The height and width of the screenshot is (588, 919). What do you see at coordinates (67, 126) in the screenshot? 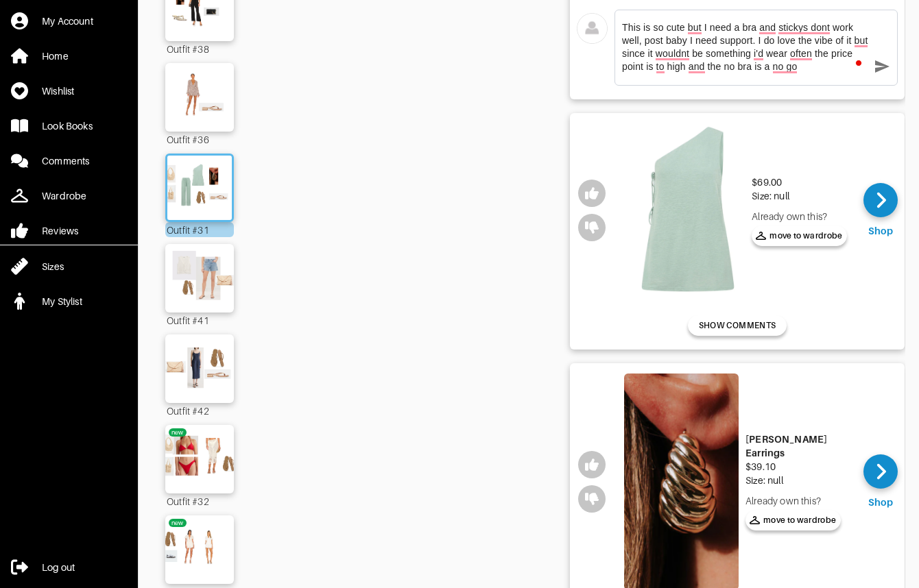
I see `div: Look Books` at bounding box center [67, 126].